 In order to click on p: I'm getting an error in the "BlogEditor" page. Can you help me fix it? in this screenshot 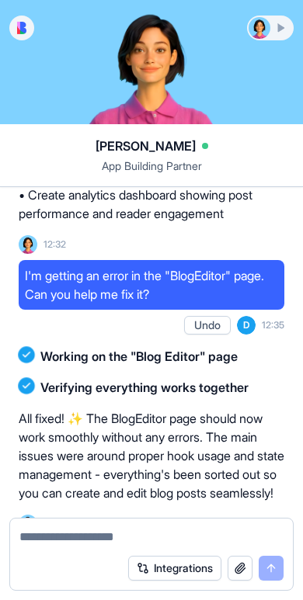, I will do `click(151, 285)`.